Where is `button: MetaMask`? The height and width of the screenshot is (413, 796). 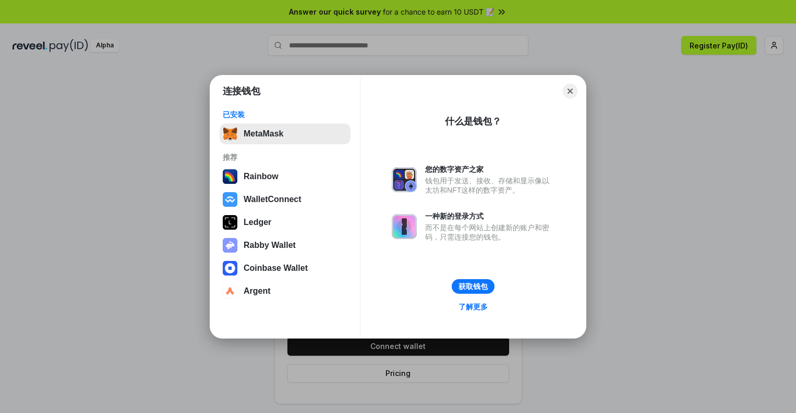
button: MetaMask is located at coordinates (285, 134).